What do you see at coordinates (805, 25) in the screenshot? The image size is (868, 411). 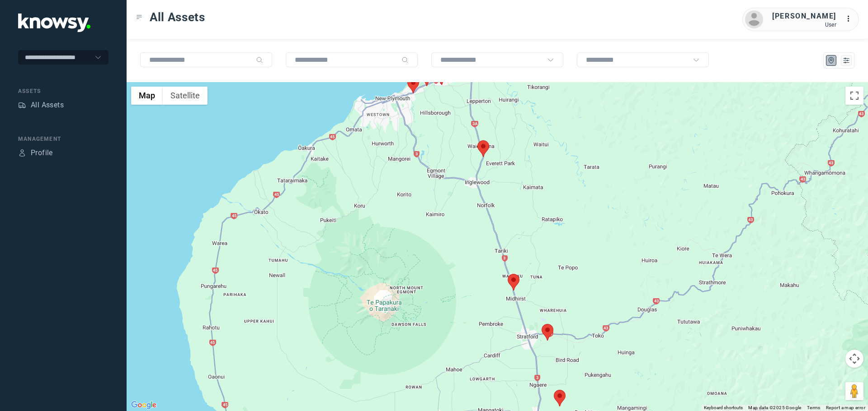 I see `div: User` at bounding box center [805, 25].